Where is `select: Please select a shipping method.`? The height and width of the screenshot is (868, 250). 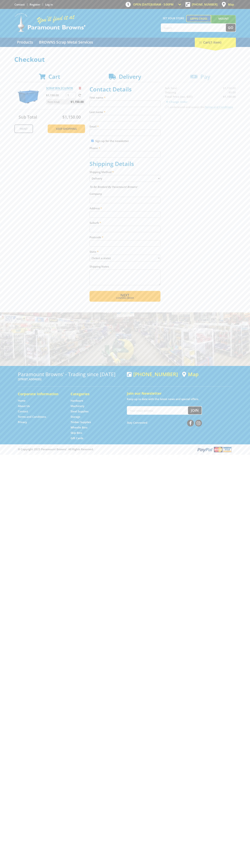 select: Please select a shipping method. is located at coordinates (125, 178).